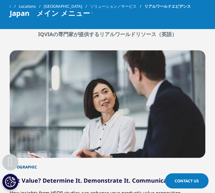 This screenshot has width=215, height=193. What do you see at coordinates (95, 180) in the screenshot?
I see `a: Got Value? Determine It. Demonstrate It. Communicate It.` at bounding box center [95, 180].